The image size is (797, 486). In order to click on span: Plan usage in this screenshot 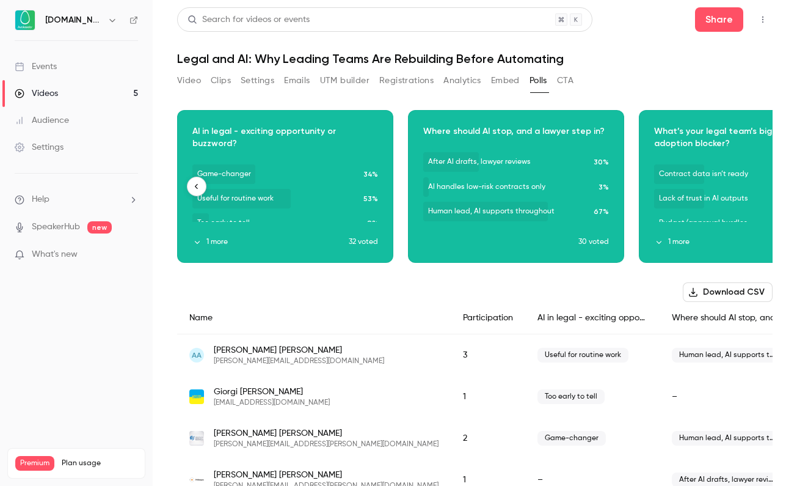, I will do `click(100, 463)`.